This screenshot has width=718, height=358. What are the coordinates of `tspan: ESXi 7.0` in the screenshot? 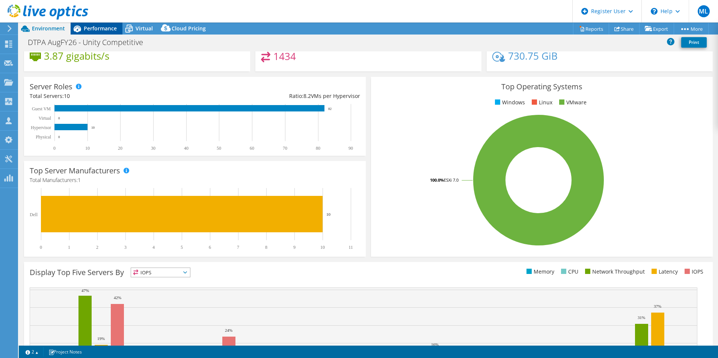 It's located at (451, 180).